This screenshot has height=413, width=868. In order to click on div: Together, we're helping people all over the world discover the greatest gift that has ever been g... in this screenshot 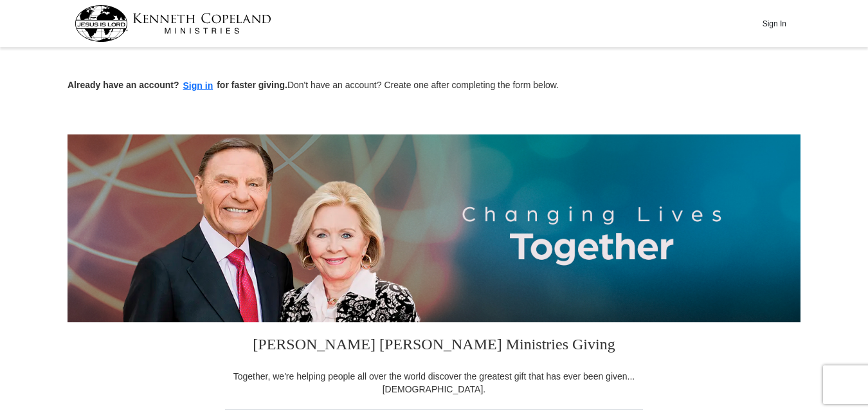, I will do `click(434, 383)`.